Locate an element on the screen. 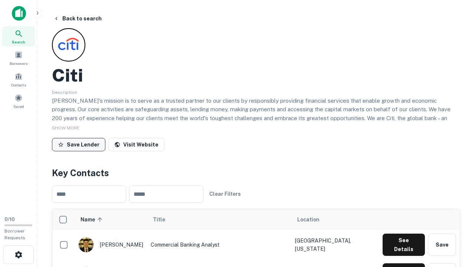 This screenshot has height=267, width=475. span: Title is located at coordinates (164, 220).